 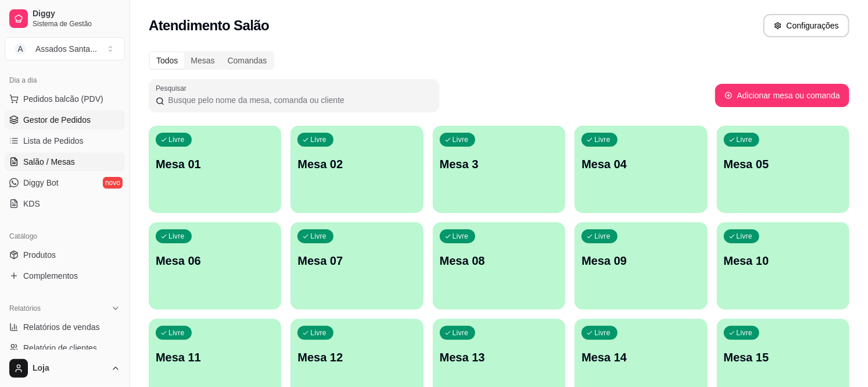 What do you see at coordinates (76, 14) in the screenshot?
I see `span: Diggy` at bounding box center [76, 14].